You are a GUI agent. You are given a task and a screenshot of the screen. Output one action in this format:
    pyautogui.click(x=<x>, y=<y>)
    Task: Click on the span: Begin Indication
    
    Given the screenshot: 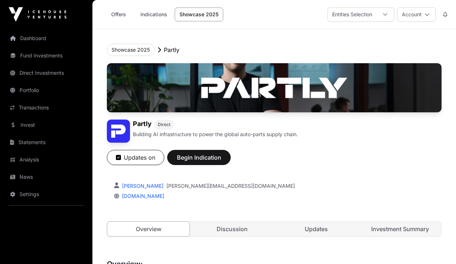 What is the action you would take?
    pyautogui.click(x=199, y=157)
    